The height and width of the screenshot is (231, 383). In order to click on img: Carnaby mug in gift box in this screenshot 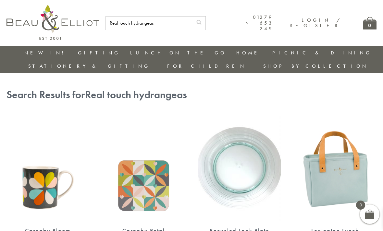, I will do `click(48, 168)`.